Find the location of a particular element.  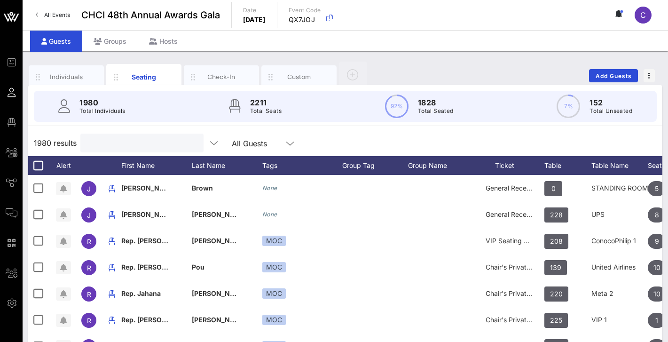

button: Add Guests is located at coordinates (613, 76).